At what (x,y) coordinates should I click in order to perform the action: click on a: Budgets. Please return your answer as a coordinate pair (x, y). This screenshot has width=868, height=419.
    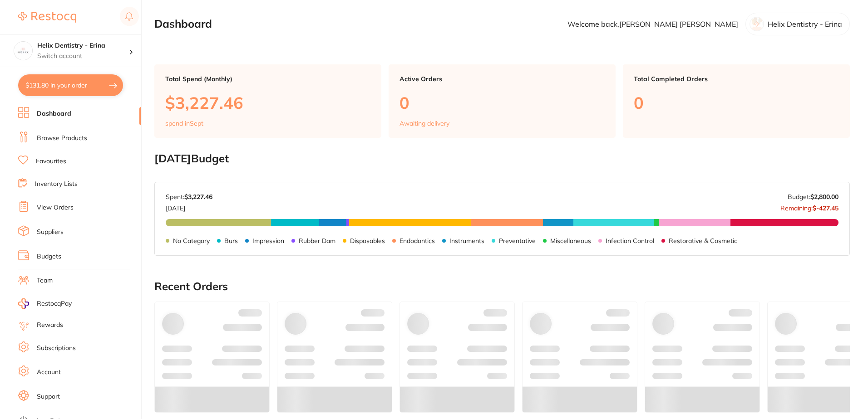
    Looking at the image, I should click on (49, 257).